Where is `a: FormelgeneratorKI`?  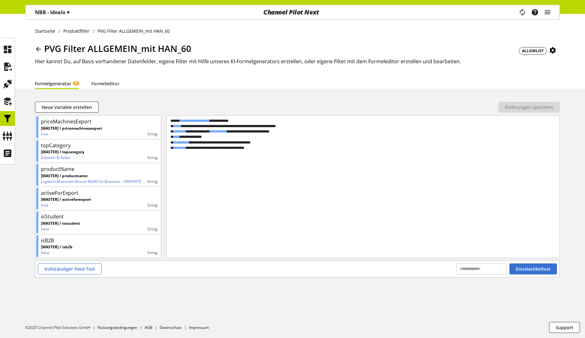 a: FormelgeneratorKI is located at coordinates (57, 83).